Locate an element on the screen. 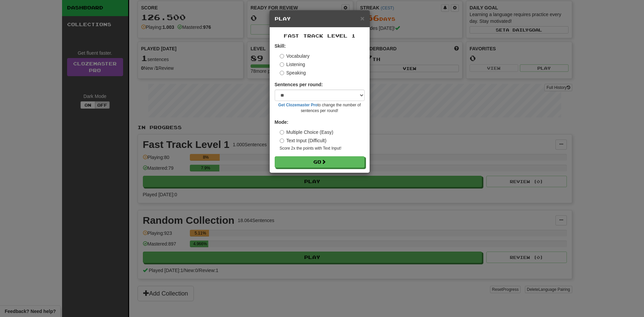 This screenshot has width=644, height=317. label: Text Input (Difficult) is located at coordinates (303, 140).